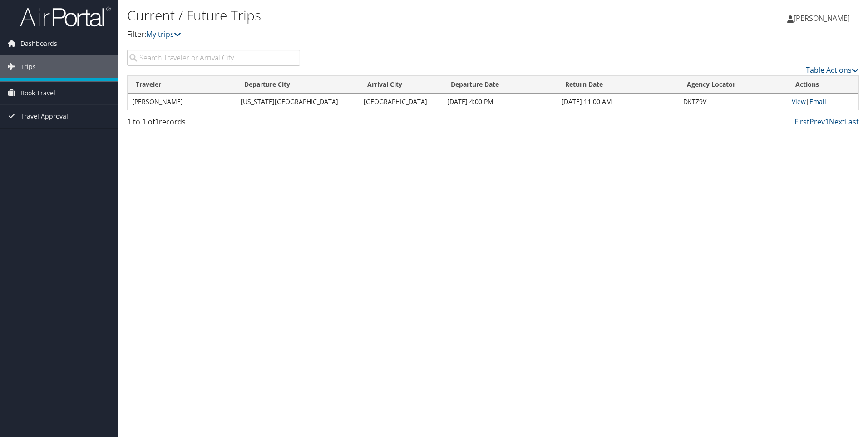 The width and height of the screenshot is (868, 437). What do you see at coordinates (733, 85) in the screenshot?
I see `th: Agency Locator: activate to sort column ascending` at bounding box center [733, 85].